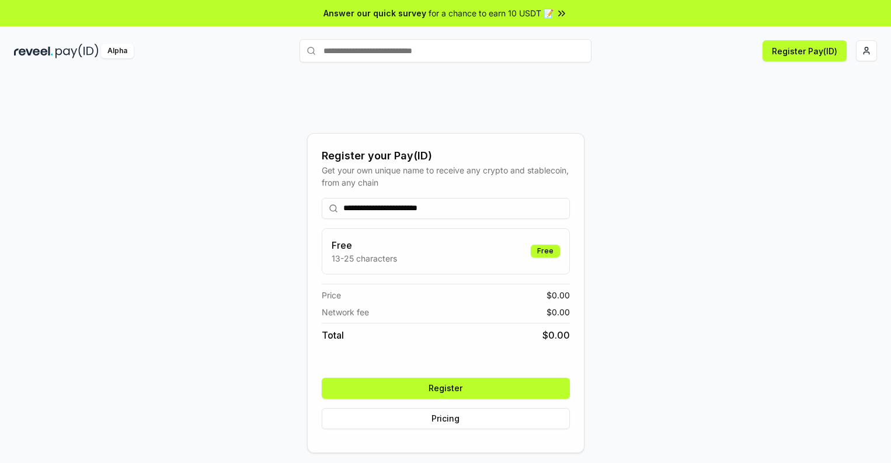 This screenshot has width=891, height=463. Describe the element at coordinates (446, 156) in the screenshot. I see `div: Register your Pay(ID)` at that location.